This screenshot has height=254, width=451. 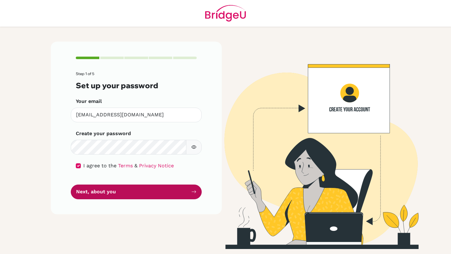 What do you see at coordinates (136, 115) in the screenshot?
I see `input: Insert your email*` at bounding box center [136, 115].